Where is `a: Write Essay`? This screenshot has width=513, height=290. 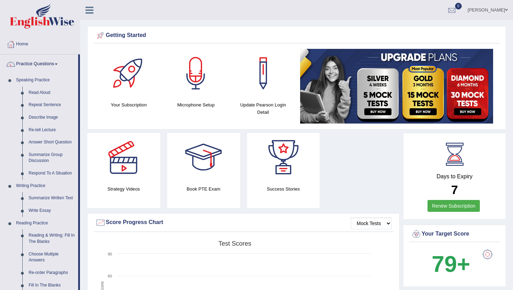 a: Write Essay is located at coordinates (52, 211).